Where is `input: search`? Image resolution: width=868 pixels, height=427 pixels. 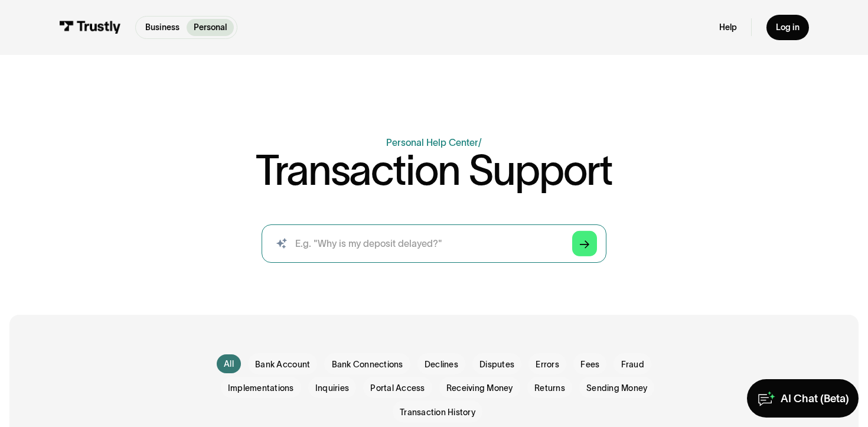
input: search is located at coordinates (434, 244).